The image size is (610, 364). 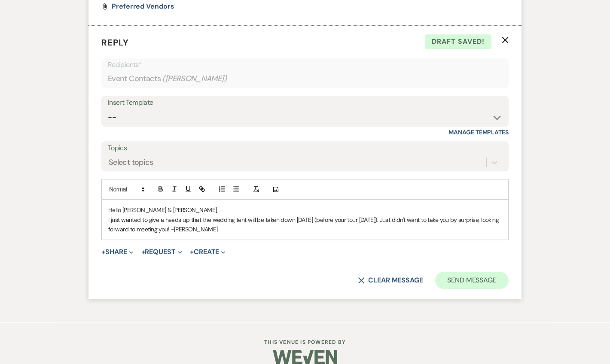 What do you see at coordinates (161, 252) in the screenshot?
I see `button: Request` at bounding box center [161, 252].